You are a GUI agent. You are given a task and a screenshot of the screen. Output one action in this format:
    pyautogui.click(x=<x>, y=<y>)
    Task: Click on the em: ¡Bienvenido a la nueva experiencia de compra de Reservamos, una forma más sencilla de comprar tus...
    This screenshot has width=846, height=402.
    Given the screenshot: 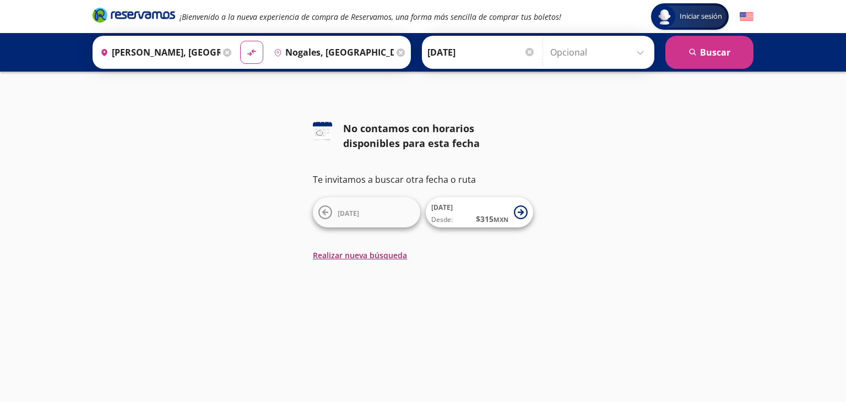 What is the action you would take?
    pyautogui.click(x=370, y=17)
    